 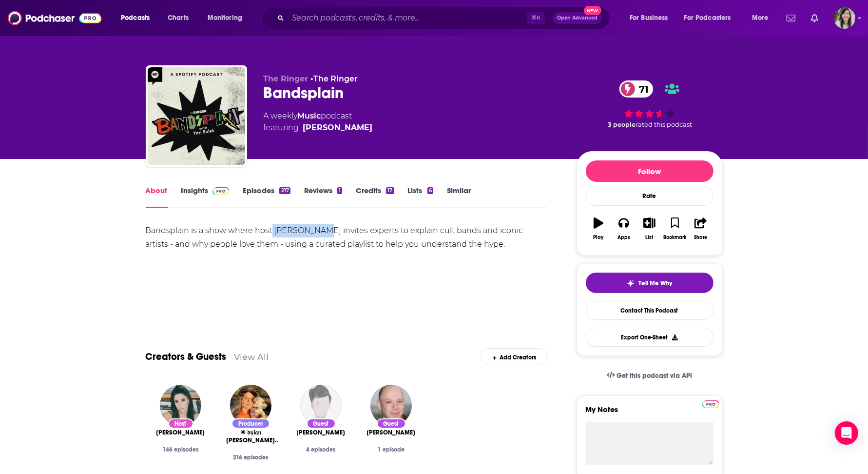 What do you see at coordinates (374, 197) in the screenshot?
I see `a: Credits17` at bounding box center [374, 197].